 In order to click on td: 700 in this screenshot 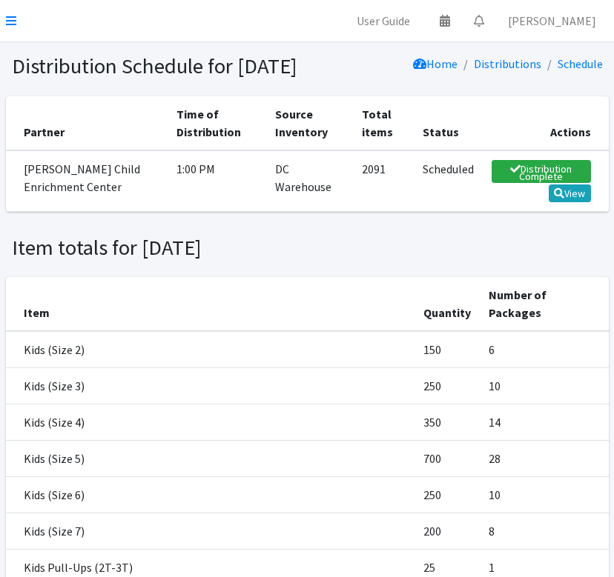, I will do `click(447, 459)`.